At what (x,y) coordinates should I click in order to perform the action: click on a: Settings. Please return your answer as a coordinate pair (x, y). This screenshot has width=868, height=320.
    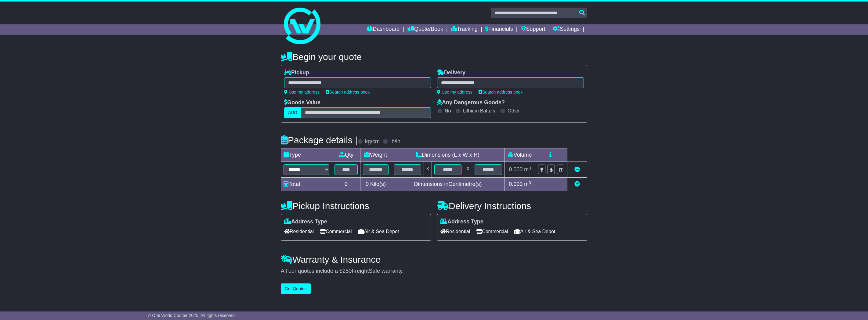
    Looking at the image, I should click on (567, 29).